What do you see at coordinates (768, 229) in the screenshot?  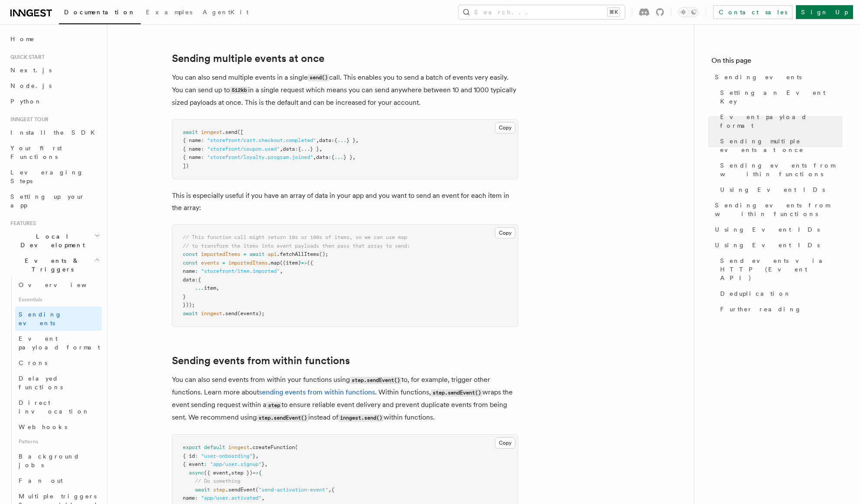 I see `span: Using Event IDs` at bounding box center [768, 229].